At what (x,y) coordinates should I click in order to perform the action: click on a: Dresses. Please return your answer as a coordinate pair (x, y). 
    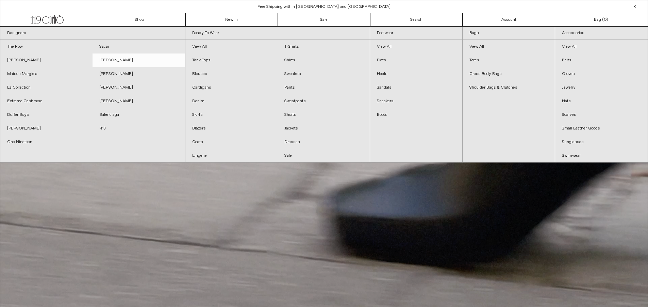
    Looking at the image, I should click on (324, 142).